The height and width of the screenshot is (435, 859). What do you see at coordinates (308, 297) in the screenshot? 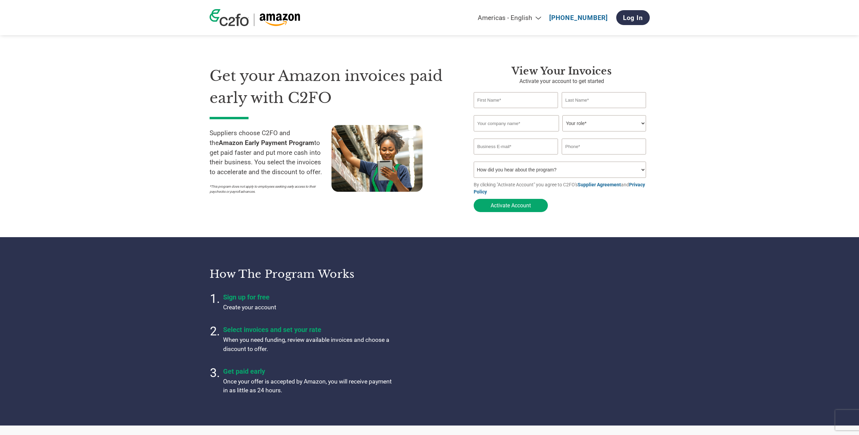
I see `h4: Sign up for free` at bounding box center [308, 297].